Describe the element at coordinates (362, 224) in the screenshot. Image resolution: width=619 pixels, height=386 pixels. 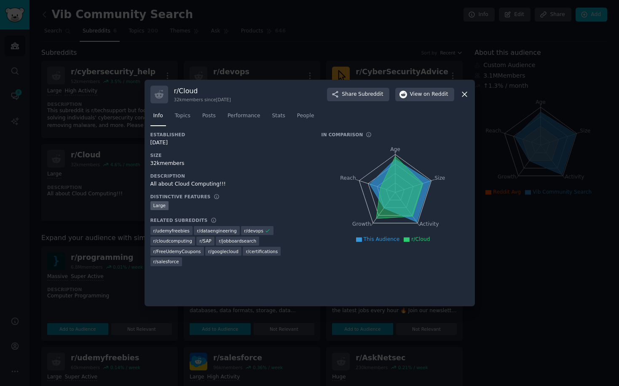
I see `tspan: Growth` at that location.